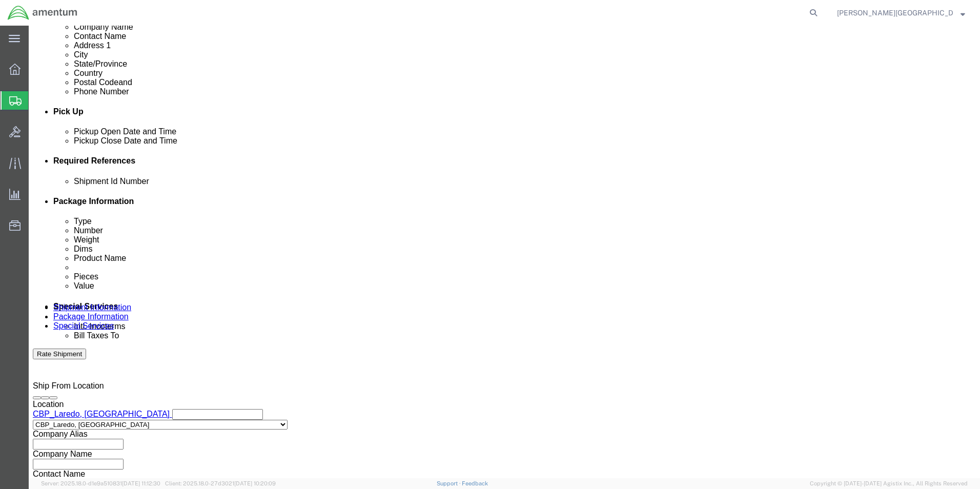 The height and width of the screenshot is (489, 980). What do you see at coordinates (475, 483) in the screenshot?
I see `a: Feedback` at bounding box center [475, 483].